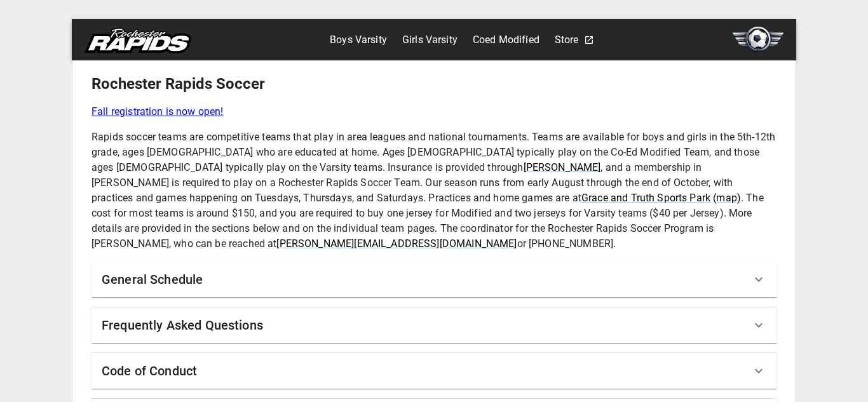 This screenshot has width=868, height=402. I want to click on a: Girls Varsity, so click(430, 40).